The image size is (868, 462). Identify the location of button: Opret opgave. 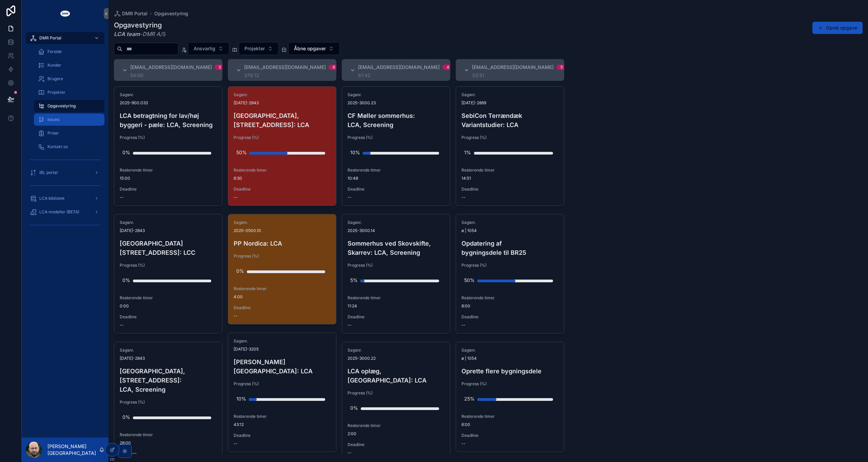
(838, 28).